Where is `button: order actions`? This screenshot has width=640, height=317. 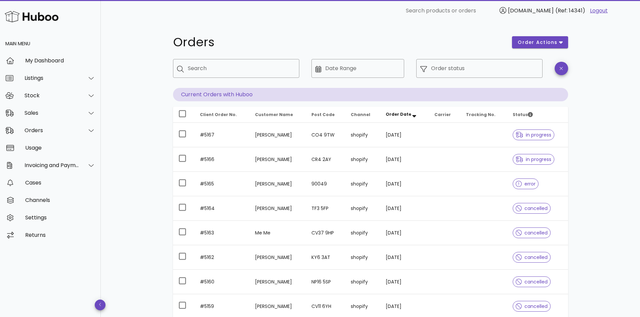 button: order actions is located at coordinates (540, 42).